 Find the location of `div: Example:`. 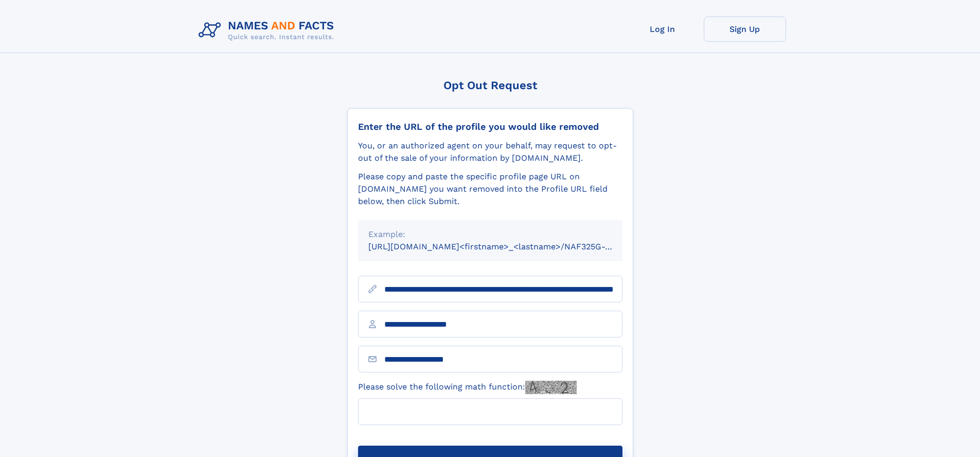

div: Example: is located at coordinates (490, 234).